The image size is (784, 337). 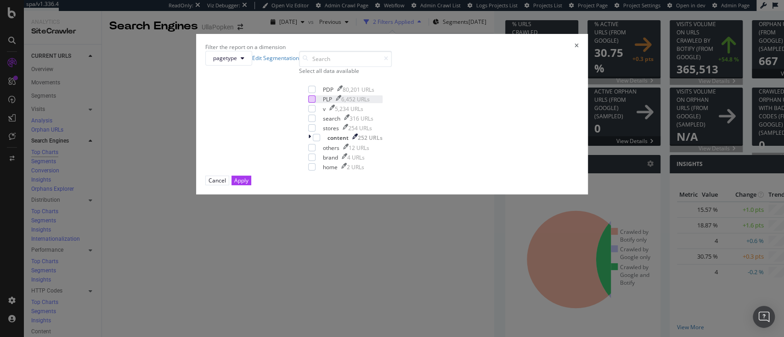 I want to click on div: times, so click(x=576, y=47).